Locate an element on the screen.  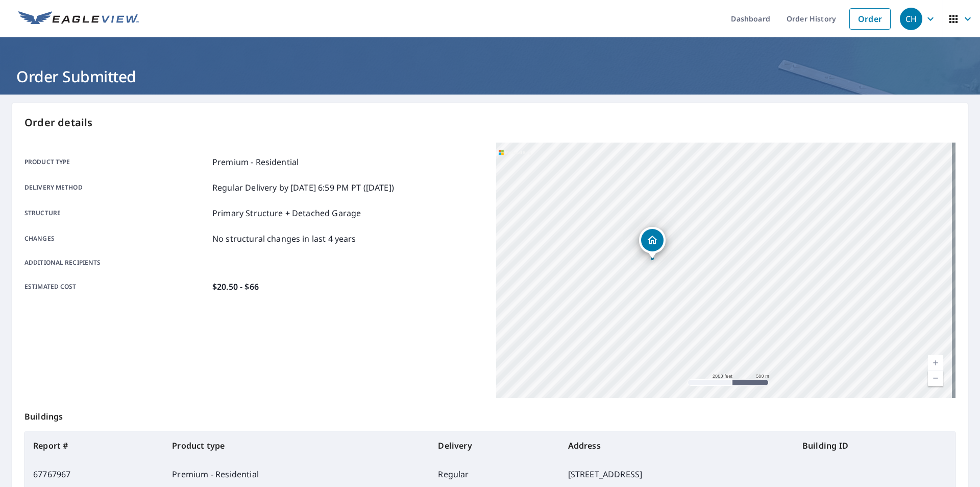
th: Delivery is located at coordinates (495, 445).